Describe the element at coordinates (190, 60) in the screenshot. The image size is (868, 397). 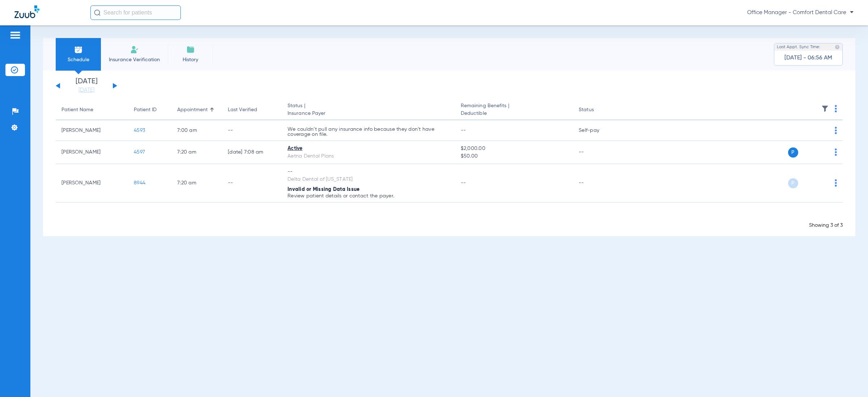
I see `span: History` at that location.